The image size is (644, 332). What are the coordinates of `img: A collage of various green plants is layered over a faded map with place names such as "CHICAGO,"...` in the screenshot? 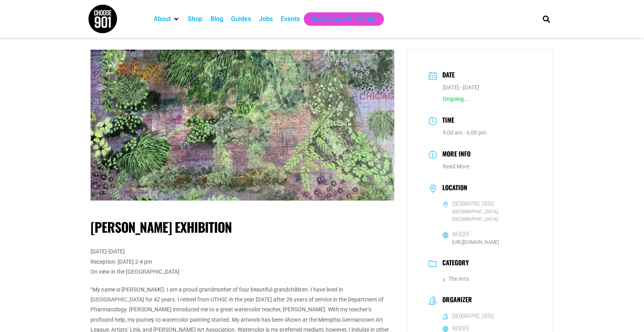 It's located at (243, 125).